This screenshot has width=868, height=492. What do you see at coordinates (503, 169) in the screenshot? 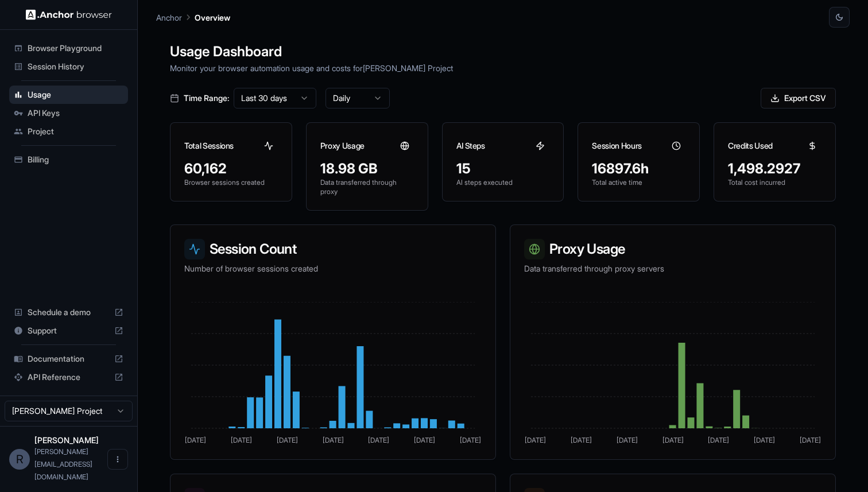
I see `div: 15` at bounding box center [503, 169].